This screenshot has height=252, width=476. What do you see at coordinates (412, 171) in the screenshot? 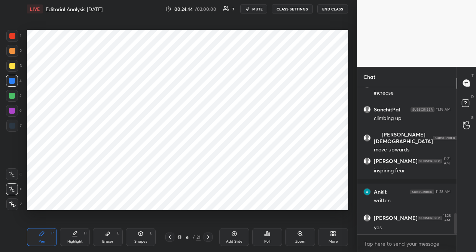
I see `div: inspiring fear` at bounding box center [412, 171].